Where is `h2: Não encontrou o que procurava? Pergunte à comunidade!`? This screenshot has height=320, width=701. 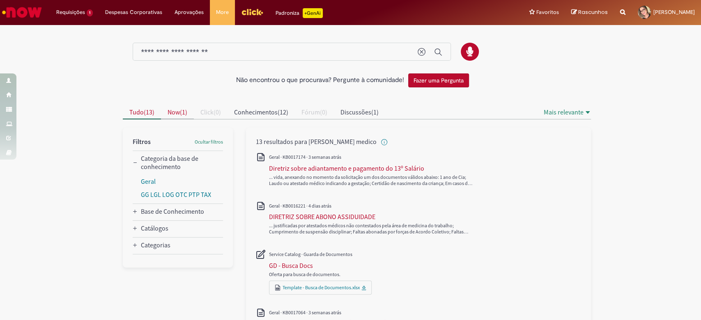 h2: Não encontrou o que procurava? Pergunte à comunidade! is located at coordinates (320, 81).